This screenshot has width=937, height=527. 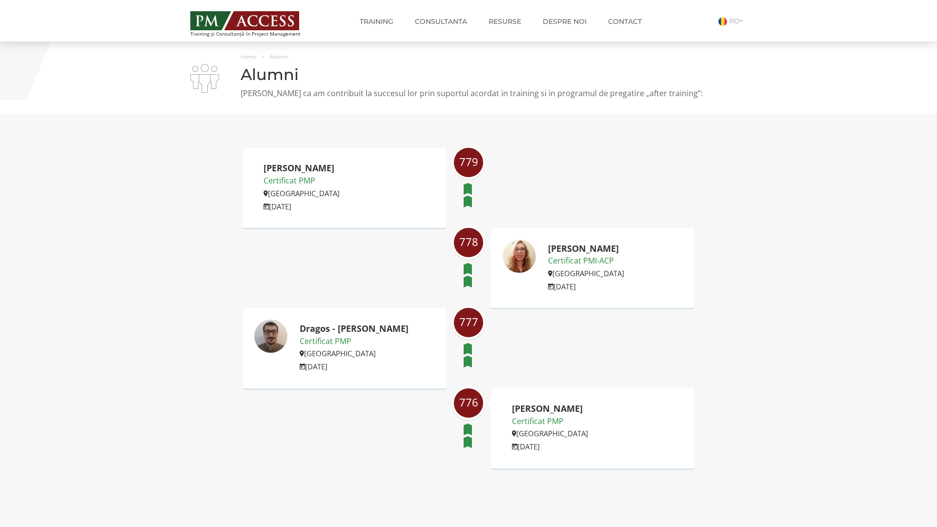 What do you see at coordinates (505, 21) in the screenshot?
I see `a: Resurse` at bounding box center [505, 21].